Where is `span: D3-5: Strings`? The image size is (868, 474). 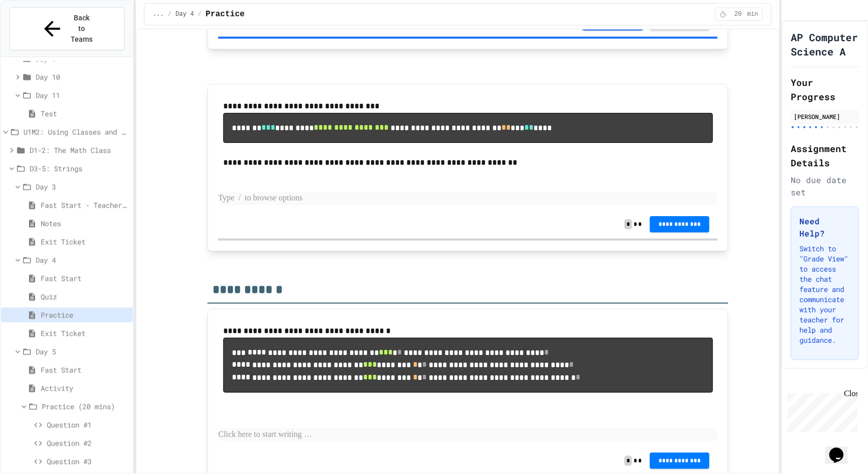 span: D3-5: Strings is located at coordinates (79, 168).